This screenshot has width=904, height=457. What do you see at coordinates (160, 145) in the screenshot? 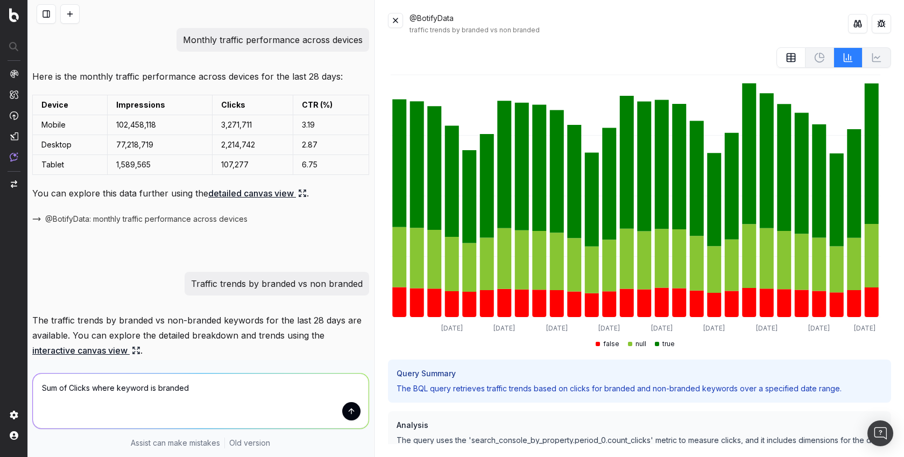
I see `td: 77,218,719` at bounding box center [160, 145].